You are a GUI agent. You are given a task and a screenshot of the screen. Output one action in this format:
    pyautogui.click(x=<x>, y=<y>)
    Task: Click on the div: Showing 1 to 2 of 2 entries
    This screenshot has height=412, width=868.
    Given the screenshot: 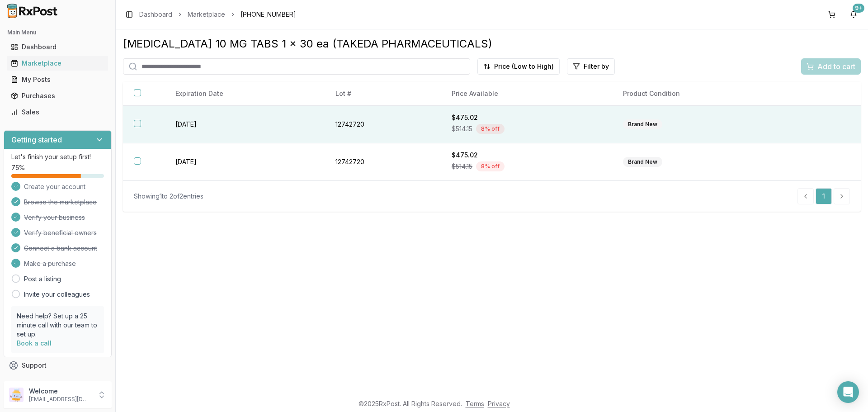 What is the action you would take?
    pyautogui.click(x=169, y=196)
    